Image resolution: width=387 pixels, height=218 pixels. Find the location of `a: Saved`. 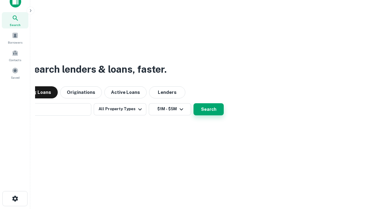

a: Saved is located at coordinates (15, 73).